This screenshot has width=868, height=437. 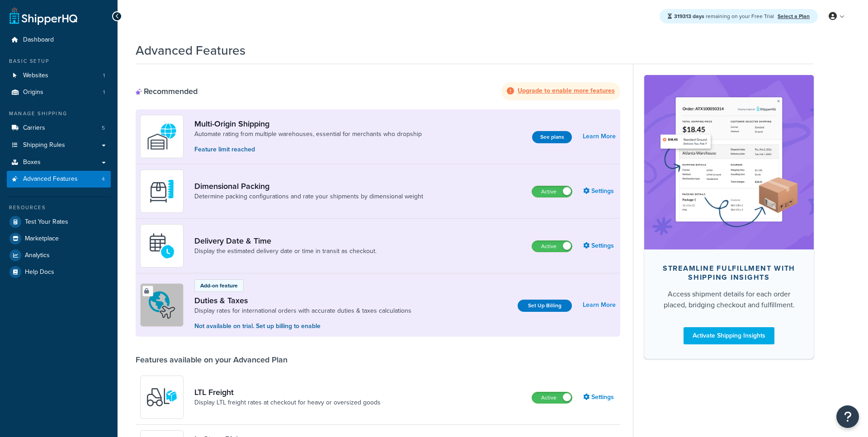 I want to click on div: Streamline Fulfillment with Shipping Insights, so click(x=729, y=273).